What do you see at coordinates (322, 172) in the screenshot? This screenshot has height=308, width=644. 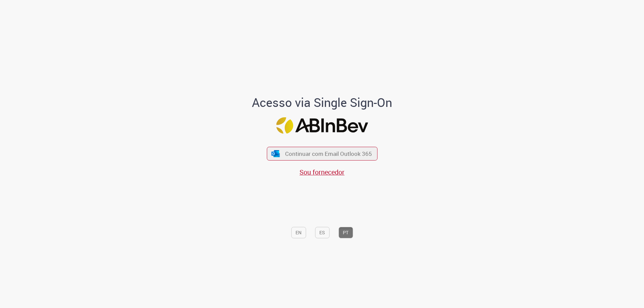 I see `span: Sou fornecedor` at bounding box center [322, 172].